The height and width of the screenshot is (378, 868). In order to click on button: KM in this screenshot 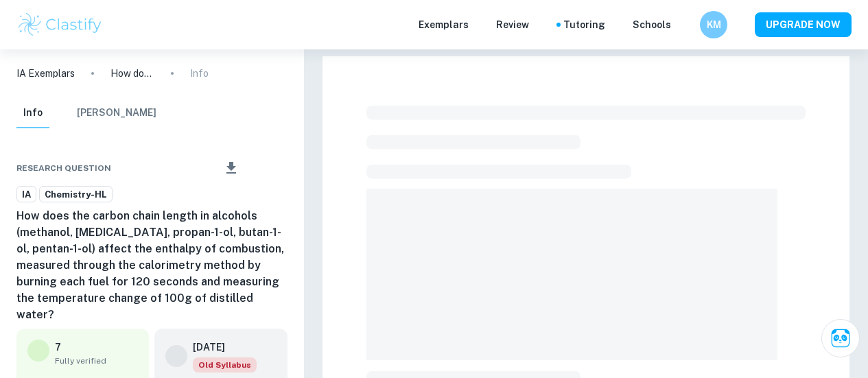, I will do `click(714, 25)`.